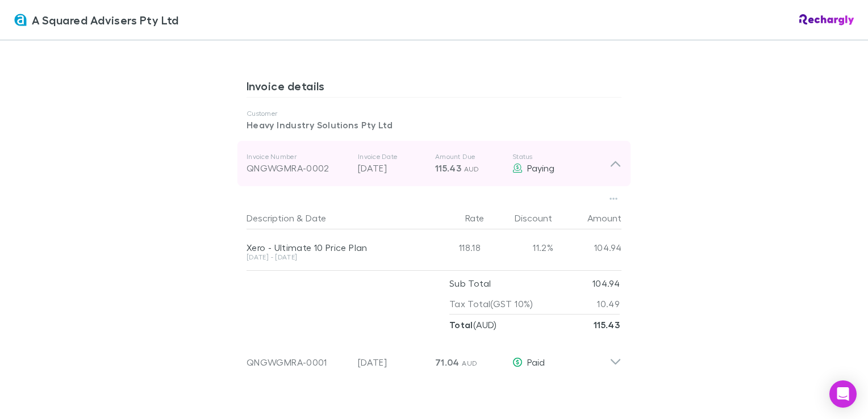 The image size is (868, 419). I want to click on p: ( AUD ), so click(474, 325).